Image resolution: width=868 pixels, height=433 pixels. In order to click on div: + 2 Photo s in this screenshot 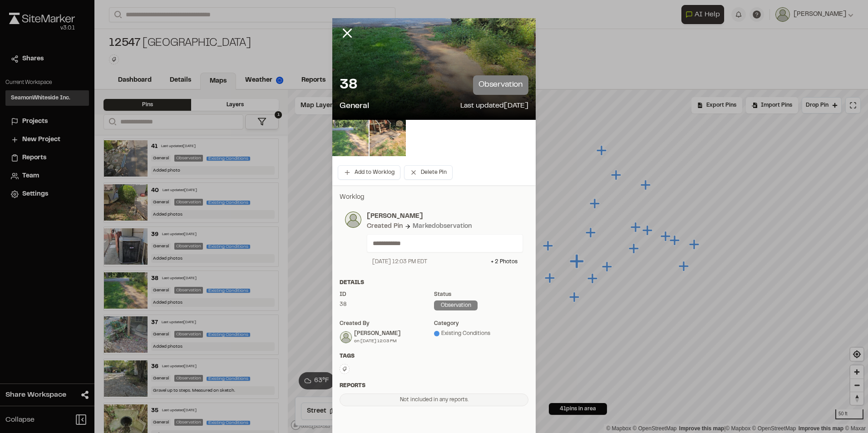, I will do `click(504, 262)`.